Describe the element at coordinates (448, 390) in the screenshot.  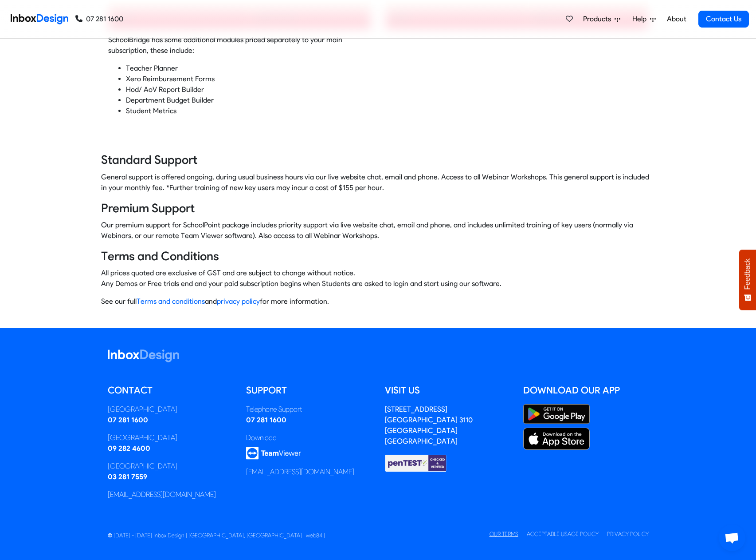
I see `h5: Visit us` at that location.